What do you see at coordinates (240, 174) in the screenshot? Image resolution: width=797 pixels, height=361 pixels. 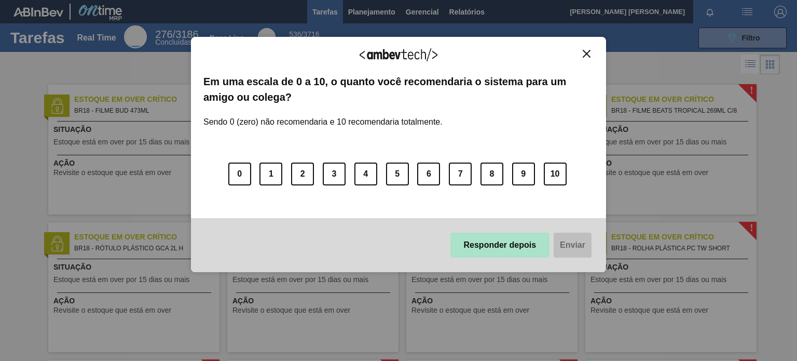 I see `button: 0` at bounding box center [240, 174].